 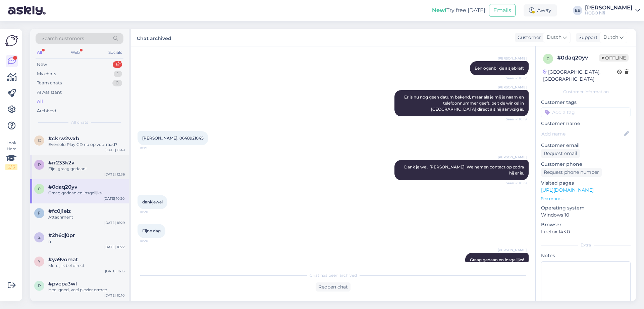 What do you see at coordinates (63, 187) in the screenshot?
I see `span: #0daq20yv` at bounding box center [63, 187].